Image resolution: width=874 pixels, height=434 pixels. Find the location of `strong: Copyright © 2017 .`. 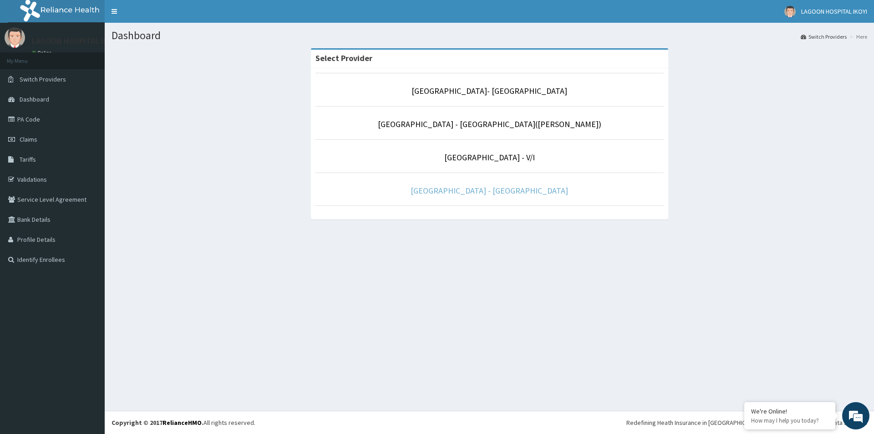

strong: Copyright © 2017 . is located at coordinates (157, 422).